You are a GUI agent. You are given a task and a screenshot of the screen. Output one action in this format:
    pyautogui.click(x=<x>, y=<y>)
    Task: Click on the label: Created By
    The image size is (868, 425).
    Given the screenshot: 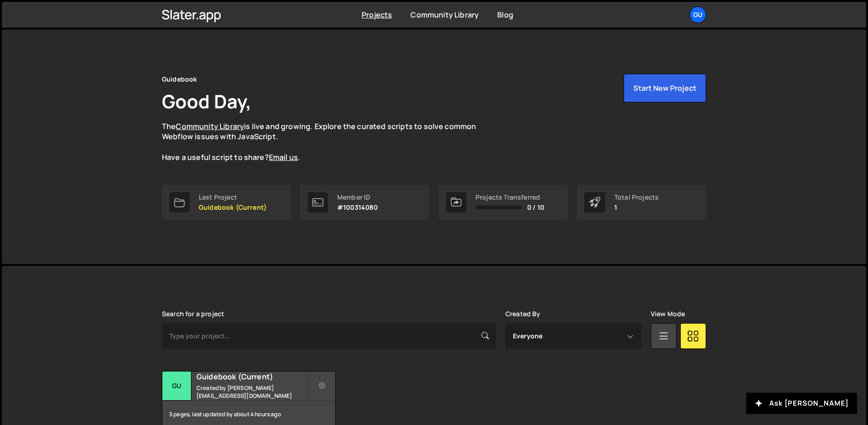 What is the action you would take?
    pyautogui.click(x=522, y=314)
    